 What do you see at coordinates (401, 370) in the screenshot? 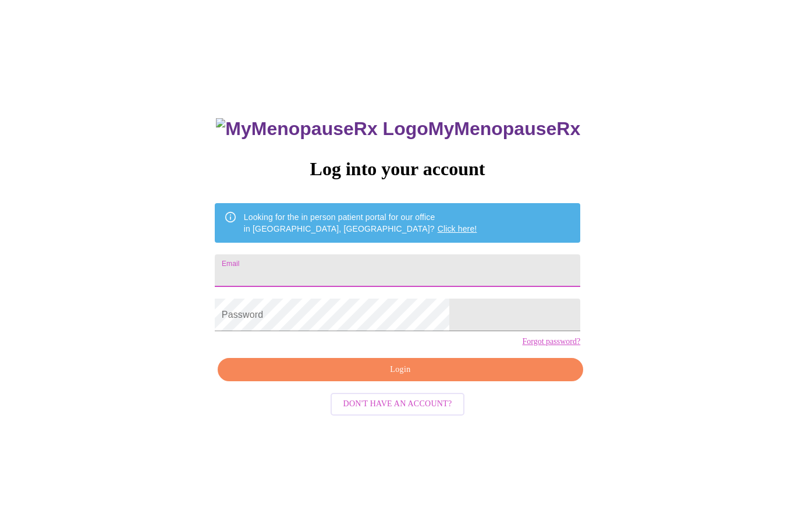
I see `button: Login` at bounding box center [401, 370].